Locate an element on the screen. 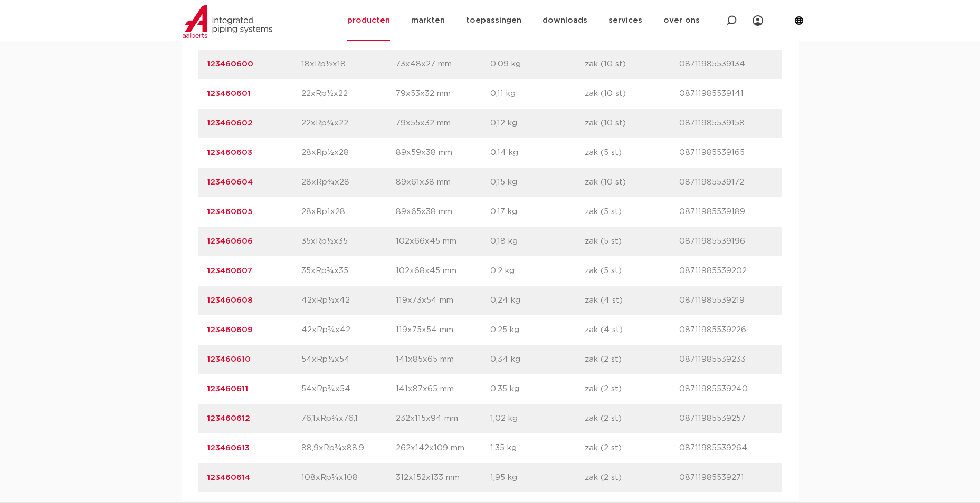 This screenshot has height=503, width=980. p: 102x66x45 mm is located at coordinates (443, 241).